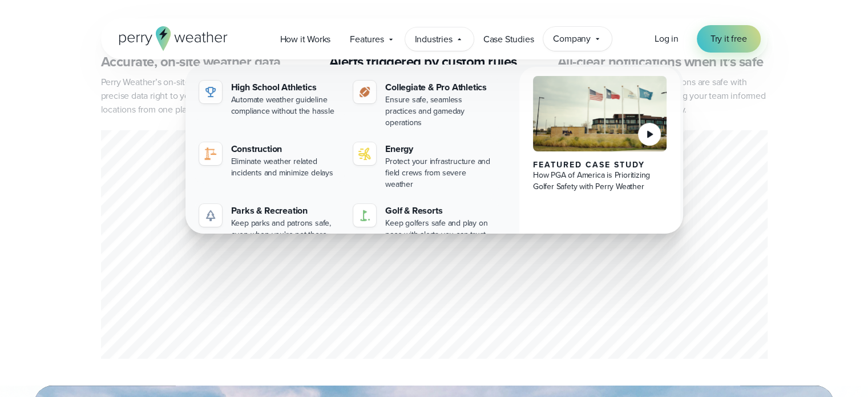  What do you see at coordinates (667, 38) in the screenshot?
I see `span: Log in` at bounding box center [667, 38].